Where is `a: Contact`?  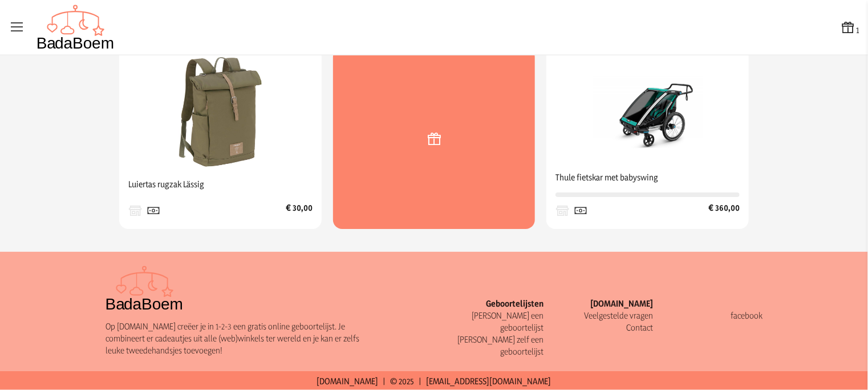
a: Contact is located at coordinates (639, 327).